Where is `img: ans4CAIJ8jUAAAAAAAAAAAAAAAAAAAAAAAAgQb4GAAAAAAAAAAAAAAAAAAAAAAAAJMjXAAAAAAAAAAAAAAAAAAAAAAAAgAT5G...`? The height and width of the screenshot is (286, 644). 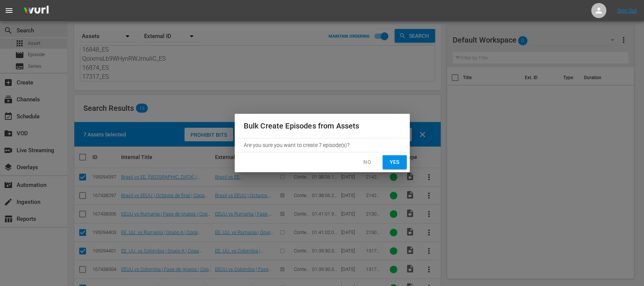
img: ans4CAIJ8jUAAAAAAAAAAAAAAAAAAAAAAAAgQb4GAAAAAAAAAAAAAAAAAAAAAAAAJMjXAAAAAAAAAAAAAAAAAAAAAAAAgAT5G... is located at coordinates (36, 11).